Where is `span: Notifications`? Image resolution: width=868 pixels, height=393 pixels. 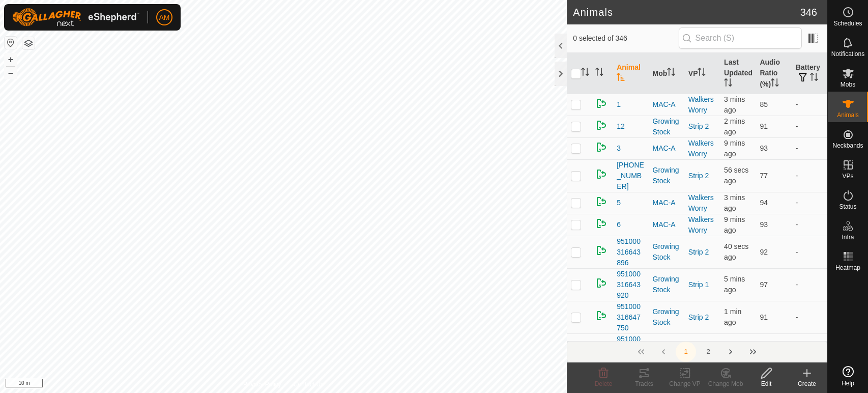
span: Notifications is located at coordinates (848, 54).